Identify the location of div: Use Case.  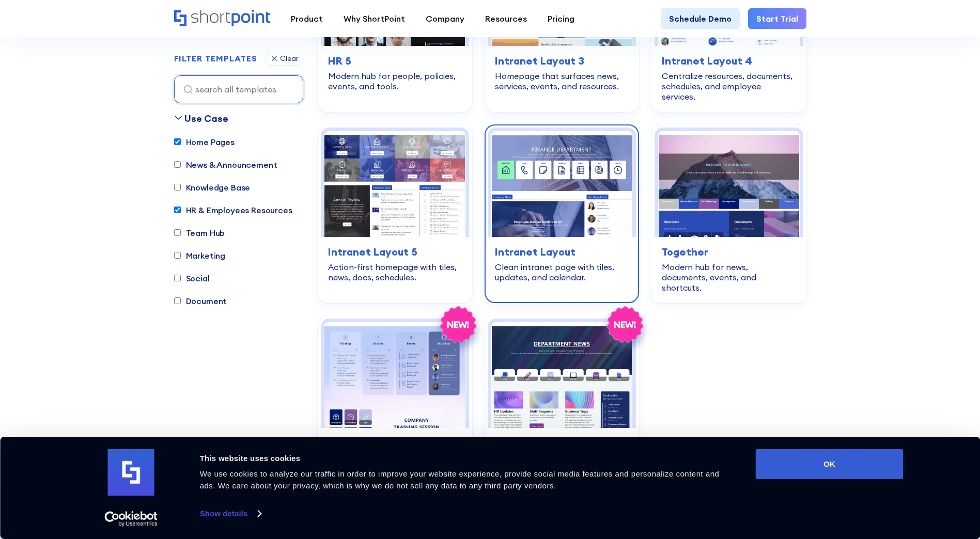
(206, 118).